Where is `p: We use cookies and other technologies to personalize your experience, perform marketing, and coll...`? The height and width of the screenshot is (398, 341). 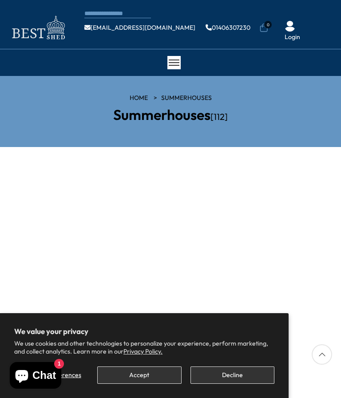
p: We use cookies and other technologies to personalize your experience, perform marketing, and coll... is located at coordinates (144, 348).